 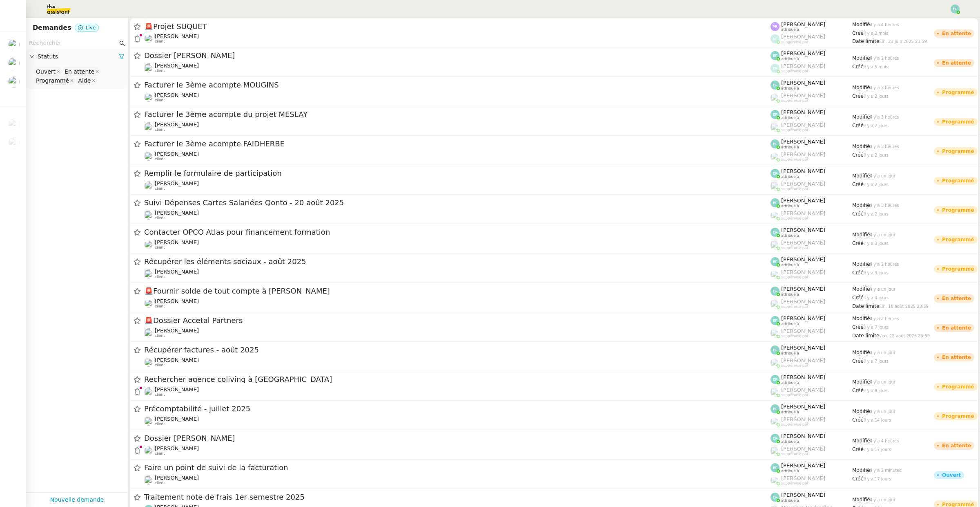 I want to click on img: users%2FfjlNmCTkLiVoA3HQjY3GA5JXGxb2%2Favatar%2Fstarofservice_97480retdsc0392.png, so click(x=149, y=274).